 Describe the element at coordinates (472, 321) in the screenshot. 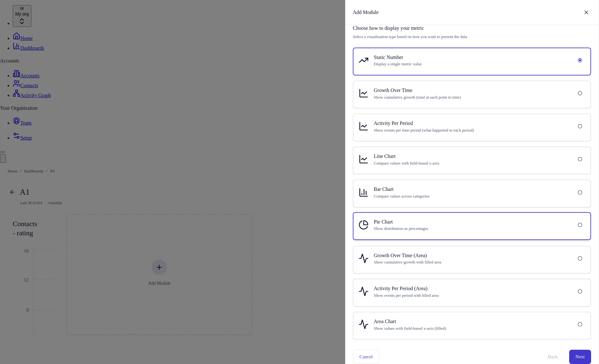

I see `h6: Area Chart` at that location.